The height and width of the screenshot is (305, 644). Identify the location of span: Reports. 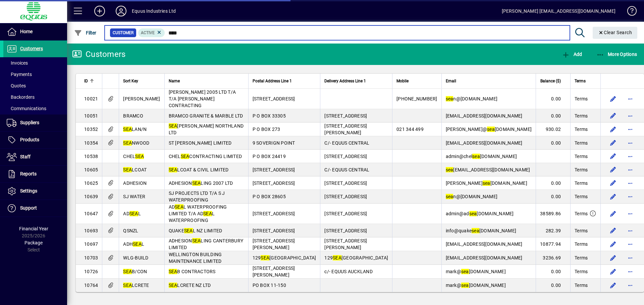
(28, 174).